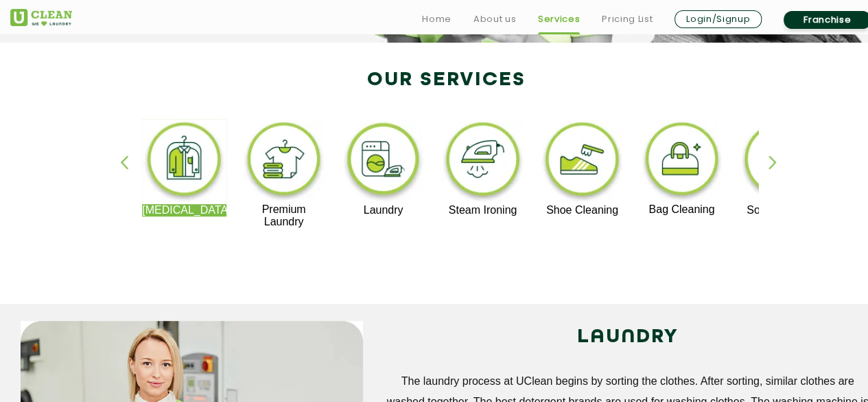  What do you see at coordinates (582, 210) in the screenshot?
I see `p: Shoe Cleaning` at bounding box center [582, 210].